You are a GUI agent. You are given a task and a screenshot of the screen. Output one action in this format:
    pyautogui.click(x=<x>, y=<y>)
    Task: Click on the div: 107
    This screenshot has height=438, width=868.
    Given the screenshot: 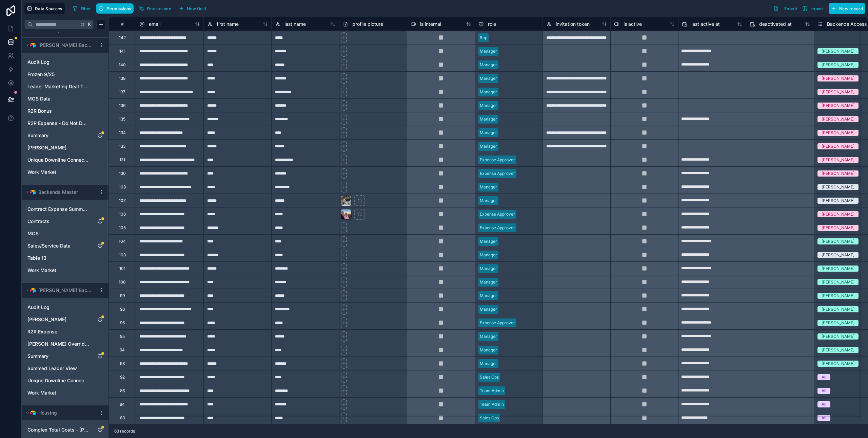 What is the action you would take?
    pyautogui.click(x=122, y=200)
    